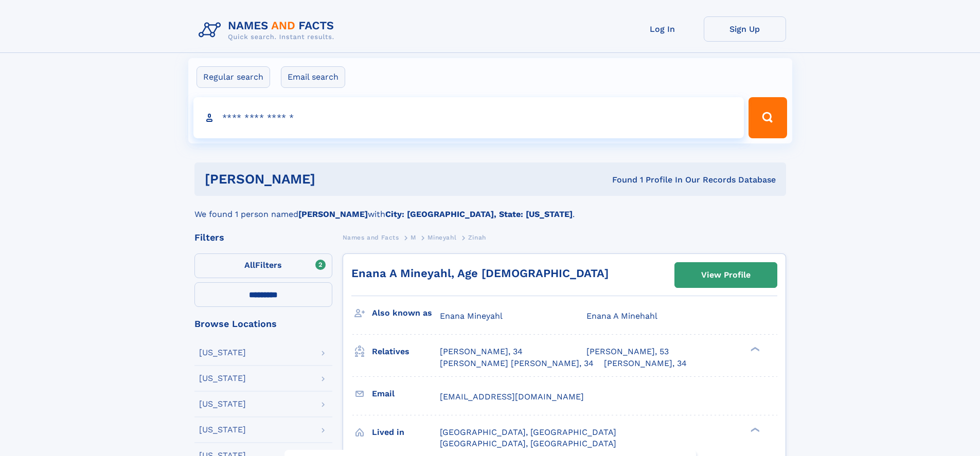 The image size is (980, 456). What do you see at coordinates (442, 238) in the screenshot?
I see `span: Mineyahl` at bounding box center [442, 238].